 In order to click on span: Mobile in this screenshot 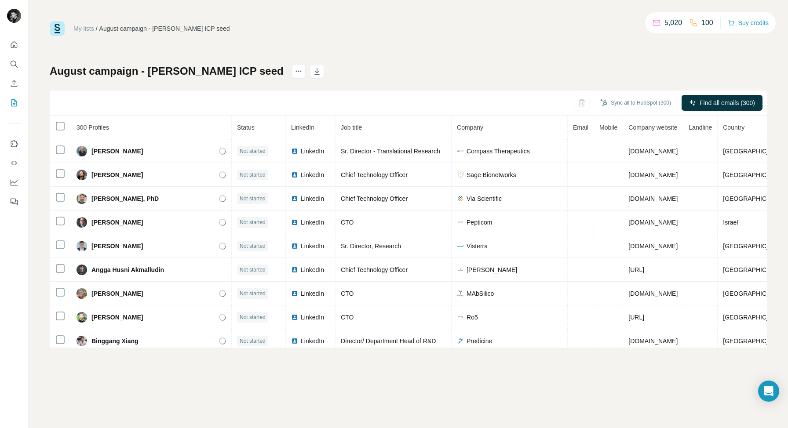, I will do `click(608, 128)`.